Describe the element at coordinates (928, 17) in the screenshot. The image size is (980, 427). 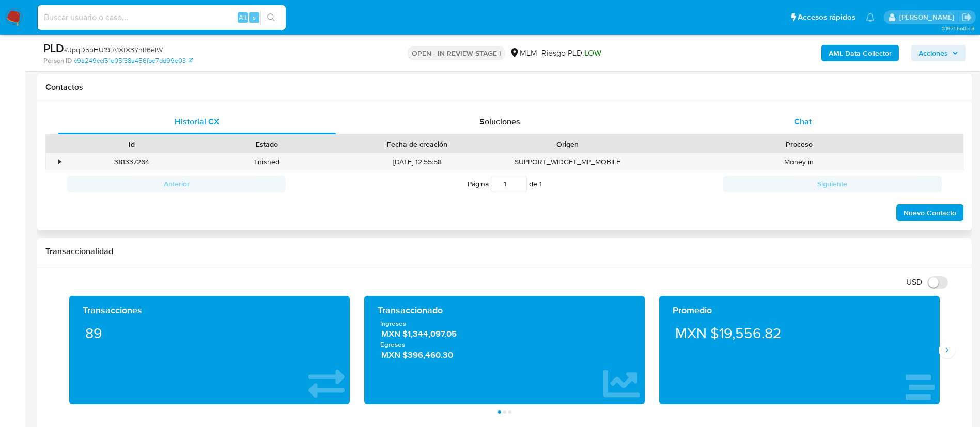
I see `p: alicia.aldreteperez@mercadolibre.com.mx` at that location.